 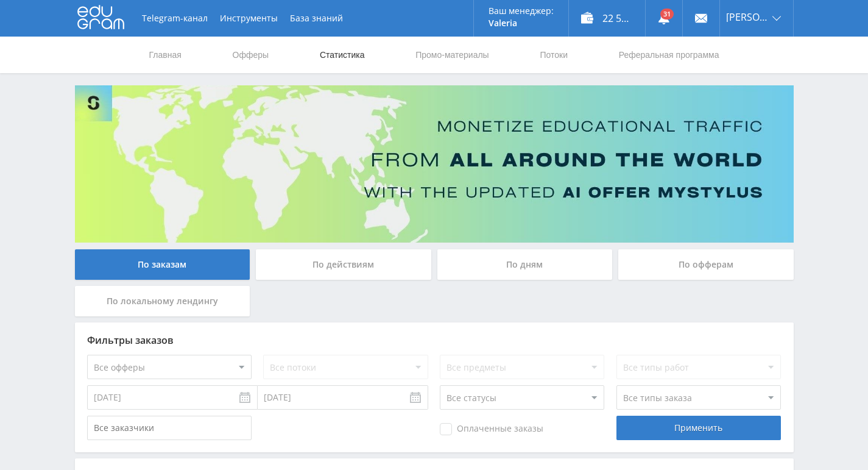 What do you see at coordinates (669, 55) in the screenshot?
I see `a: Реферальная программа` at bounding box center [669, 55].